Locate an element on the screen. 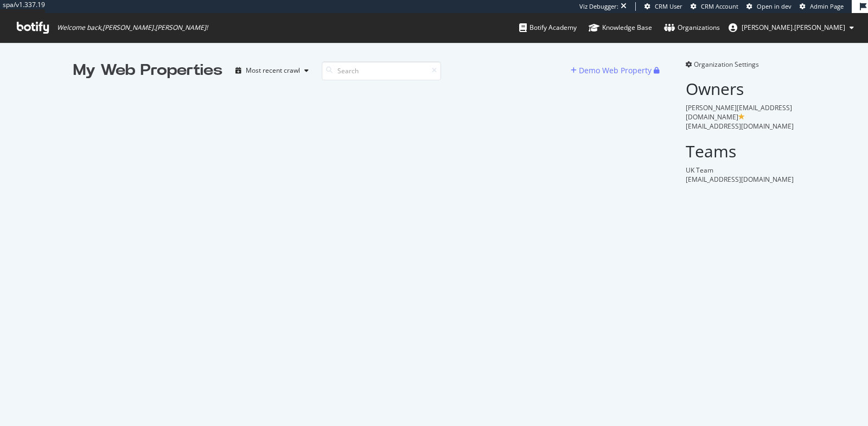  div: Organizations is located at coordinates (692, 27).